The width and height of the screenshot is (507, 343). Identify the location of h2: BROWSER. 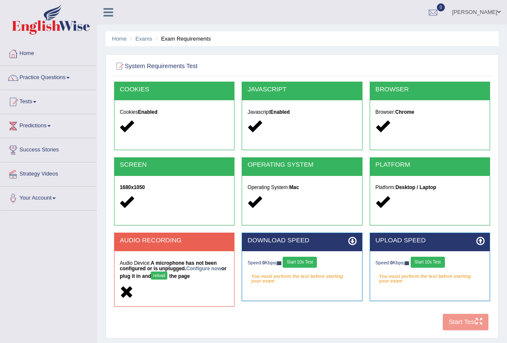
(430, 89).